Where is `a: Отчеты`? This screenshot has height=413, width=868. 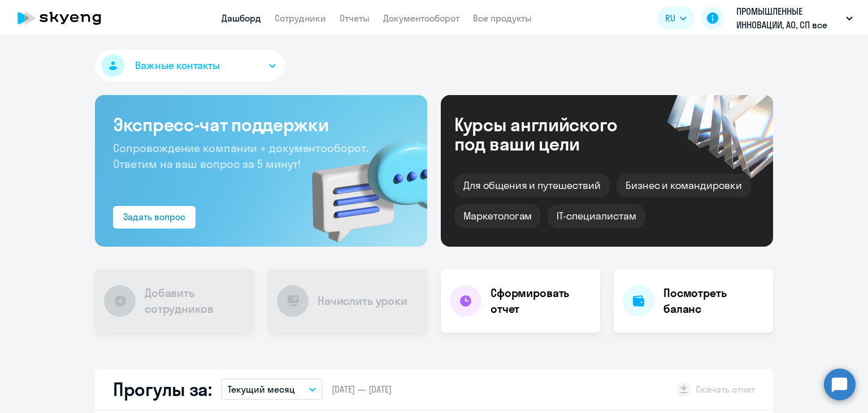
a: Отчеты is located at coordinates (354, 18).